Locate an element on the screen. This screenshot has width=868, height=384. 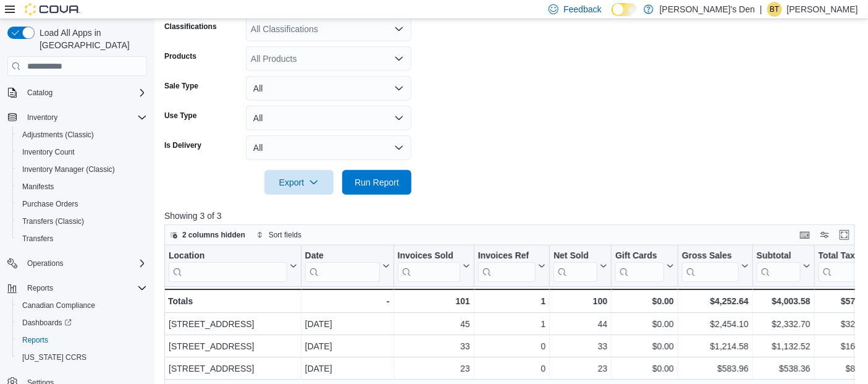
span: BT is located at coordinates (774, 9).